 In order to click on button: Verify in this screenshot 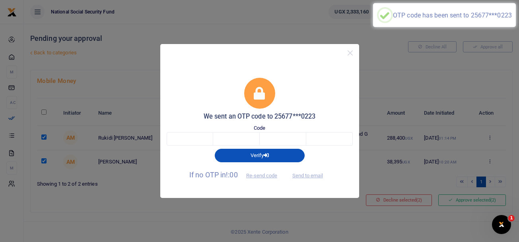, I will do `click(259, 156)`.